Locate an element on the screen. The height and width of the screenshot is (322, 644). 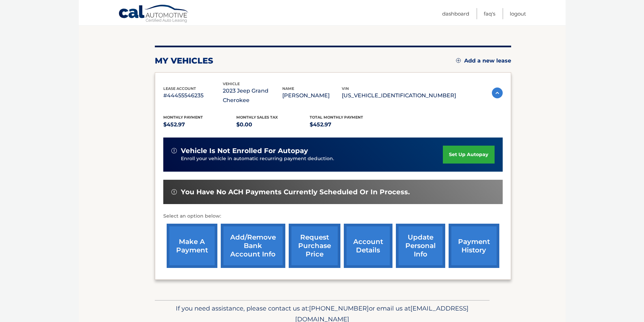
span: You have no ACH payments currently scheduled or in process. is located at coordinates (295, 192).